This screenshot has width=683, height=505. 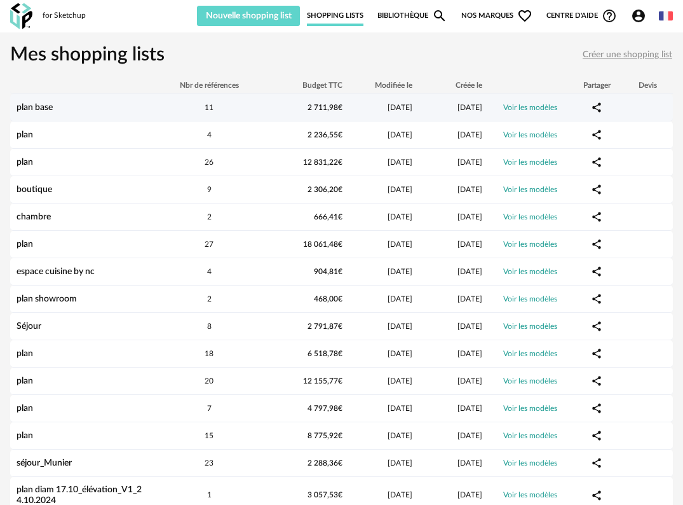 I want to click on img: OXP, so click(x=21, y=16).